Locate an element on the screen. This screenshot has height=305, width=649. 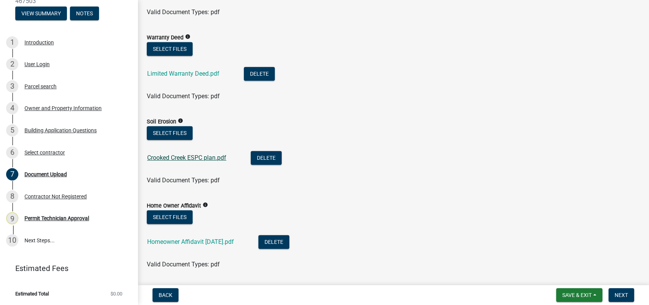
button: View Summary is located at coordinates (41, 13).